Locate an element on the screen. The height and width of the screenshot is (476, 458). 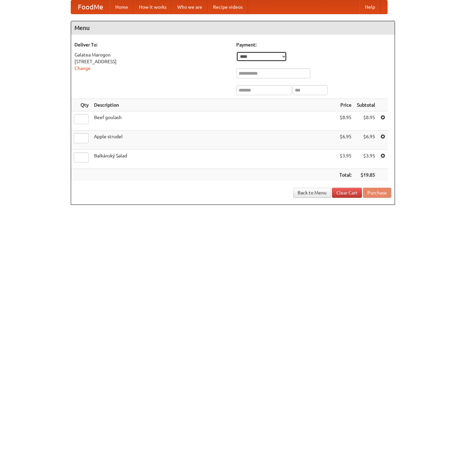
a: FoodMe is located at coordinates (90, 7).